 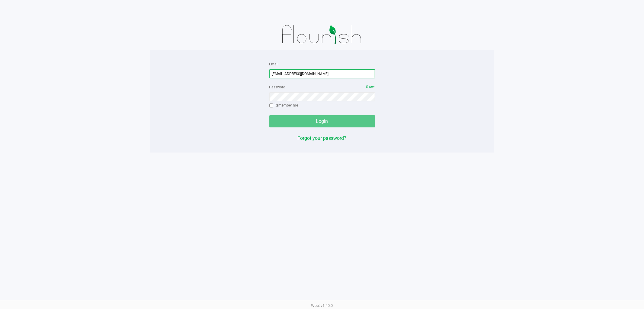 What do you see at coordinates (278, 87) in the screenshot?
I see `label: Password` at bounding box center [278, 87].